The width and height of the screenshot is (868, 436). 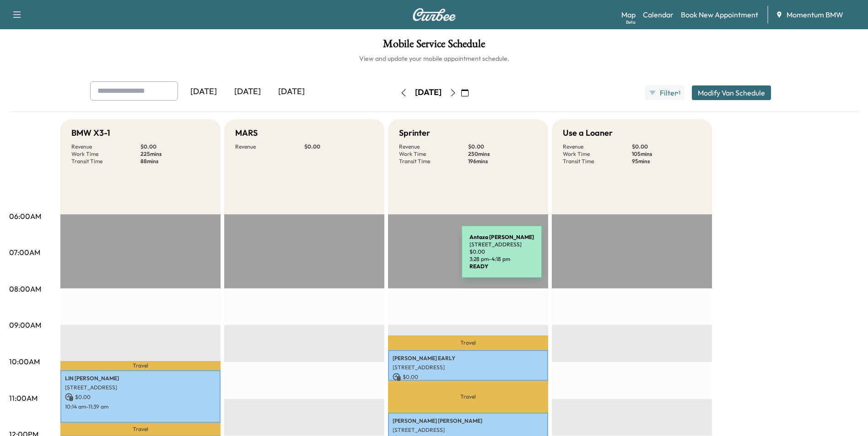 What do you see at coordinates (25, 362) in the screenshot?
I see `p: 10:00AM` at bounding box center [25, 362].